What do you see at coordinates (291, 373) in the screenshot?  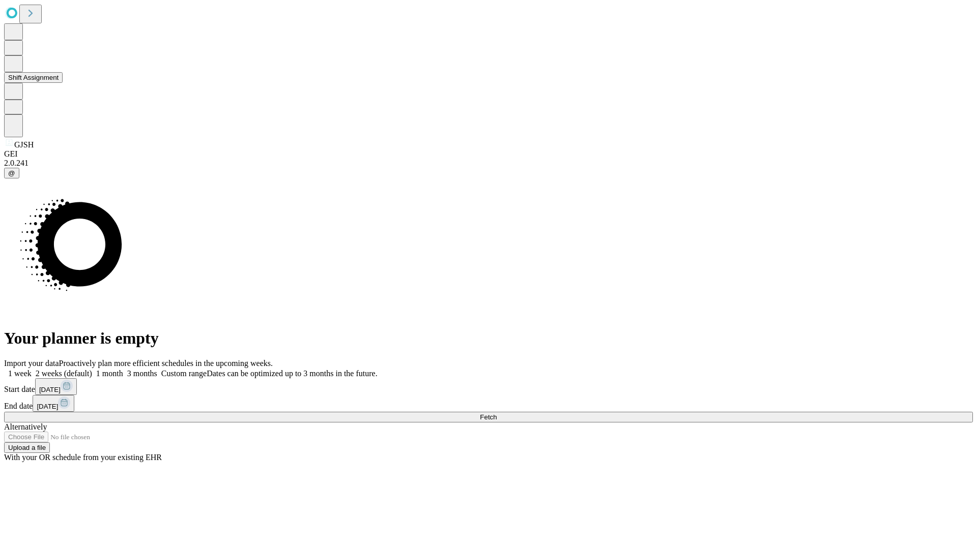 I see `span: Dates can be optimized up to 3 months in the future.` at bounding box center [291, 373].